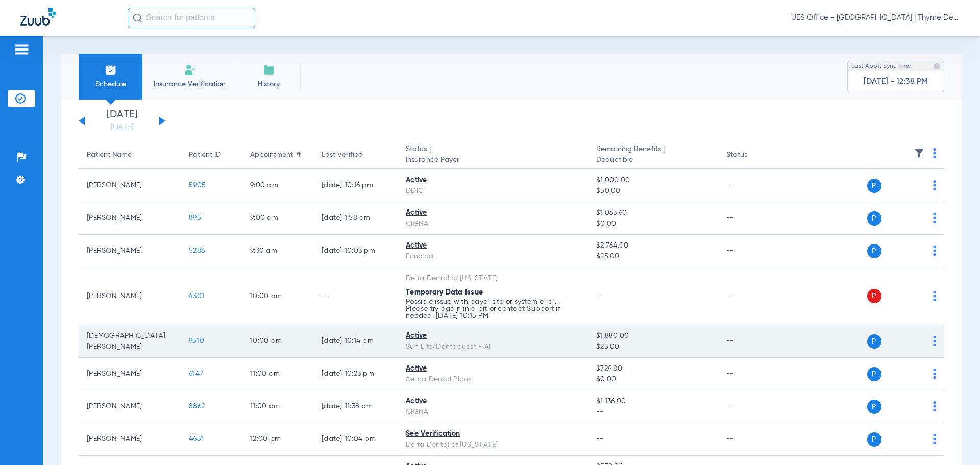 The image size is (980, 465). Describe the element at coordinates (653, 246) in the screenshot. I see `span: $2,764.00` at that location.